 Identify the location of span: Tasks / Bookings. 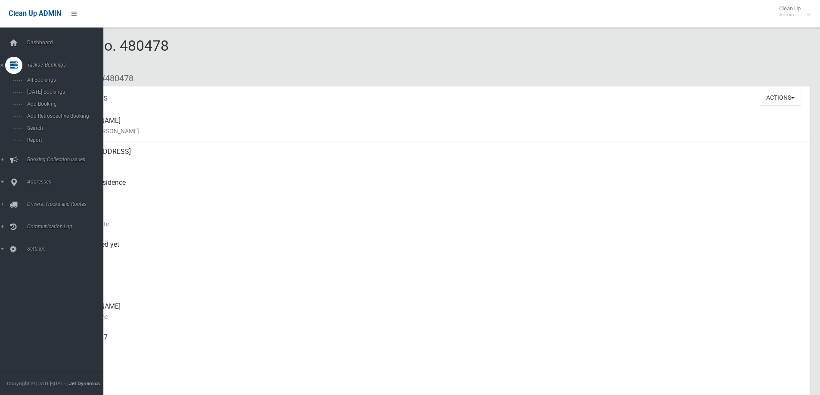
(67, 65).